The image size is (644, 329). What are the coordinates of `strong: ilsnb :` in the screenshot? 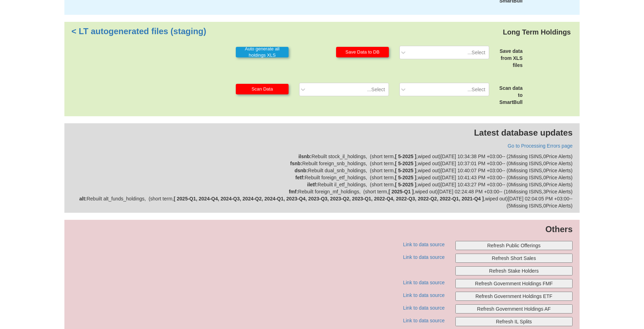 It's located at (305, 156).